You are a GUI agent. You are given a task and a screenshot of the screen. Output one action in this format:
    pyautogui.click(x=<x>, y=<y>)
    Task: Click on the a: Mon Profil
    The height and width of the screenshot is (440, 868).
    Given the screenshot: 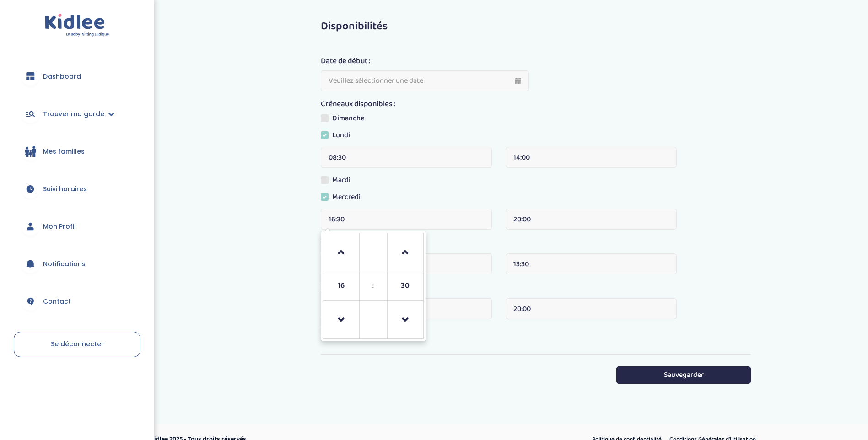 What is the action you would take?
    pyautogui.click(x=77, y=226)
    